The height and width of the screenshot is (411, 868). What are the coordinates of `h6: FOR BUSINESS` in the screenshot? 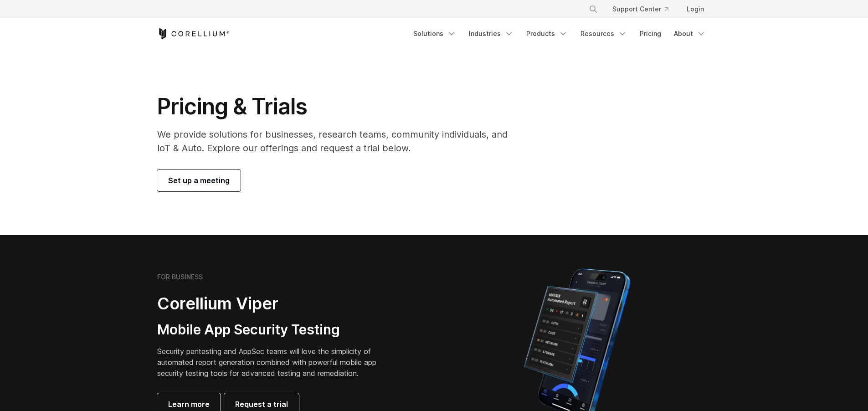 It's located at (180, 277).